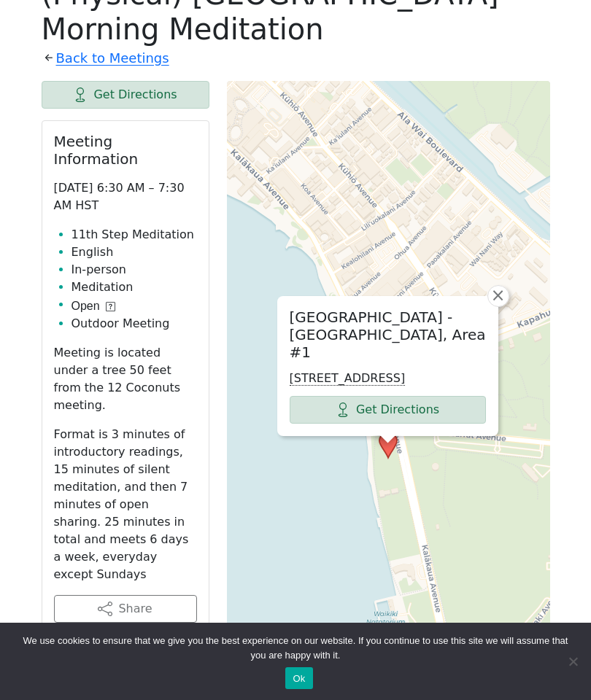 The width and height of the screenshot is (591, 700). What do you see at coordinates (126, 505) in the screenshot?
I see `p: Format is 3 minutes of introductory readings, 15 minutes of silent meditation, and then 7 minutes...` at bounding box center [126, 505].